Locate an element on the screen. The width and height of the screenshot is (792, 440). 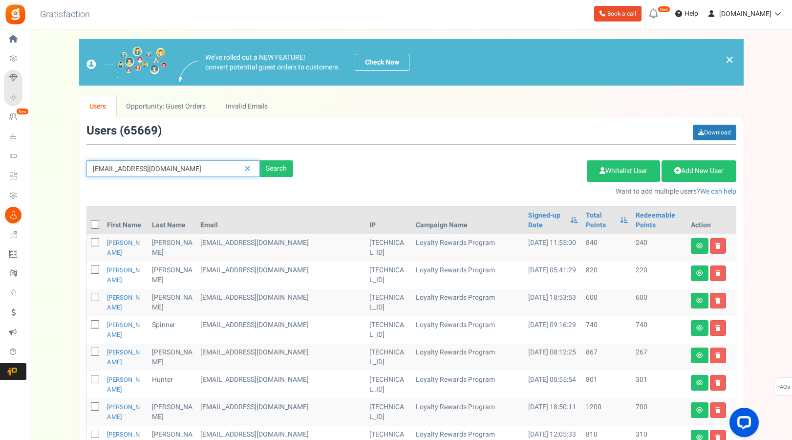
a: Check Now is located at coordinates (382, 62).